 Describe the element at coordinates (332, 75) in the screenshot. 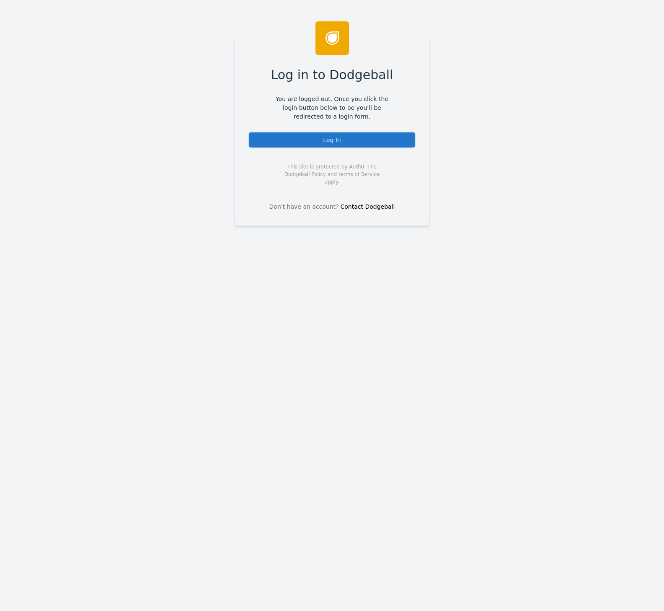

I see `span: Log in to Dodgeball` at that location.